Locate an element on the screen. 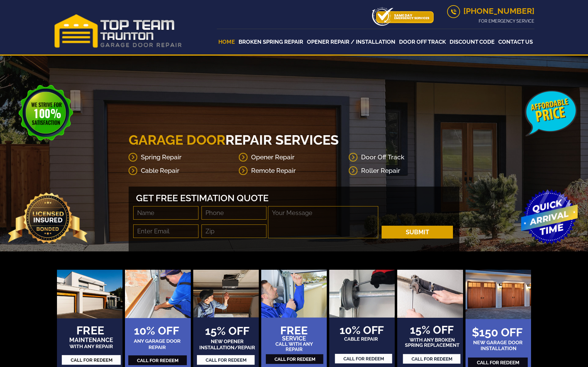 This screenshot has width=588, height=367. input: Enter Email is located at coordinates (165, 231).